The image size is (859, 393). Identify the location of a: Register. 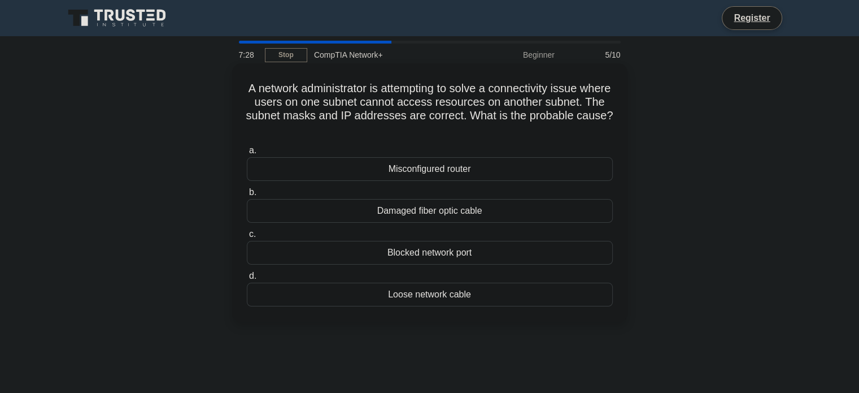
(752, 18).